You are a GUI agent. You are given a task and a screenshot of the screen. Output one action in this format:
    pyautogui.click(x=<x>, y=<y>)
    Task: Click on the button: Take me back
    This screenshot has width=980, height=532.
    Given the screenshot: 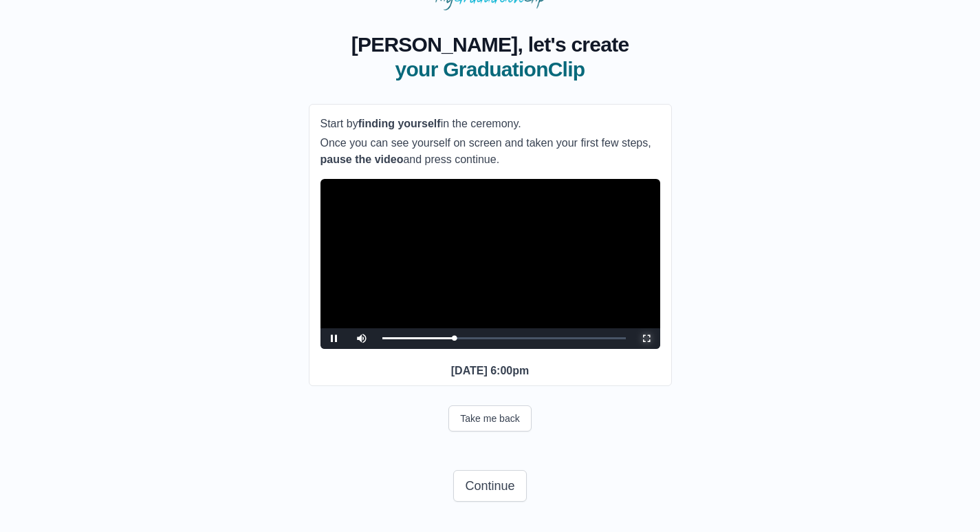 What is the action you would take?
    pyautogui.click(x=490, y=418)
    